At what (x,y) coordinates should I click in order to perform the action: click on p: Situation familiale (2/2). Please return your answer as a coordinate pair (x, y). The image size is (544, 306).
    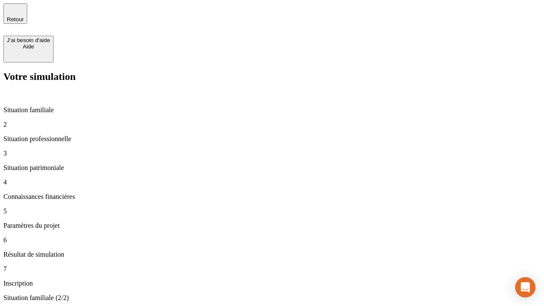
    Looking at the image, I should click on (272, 298).